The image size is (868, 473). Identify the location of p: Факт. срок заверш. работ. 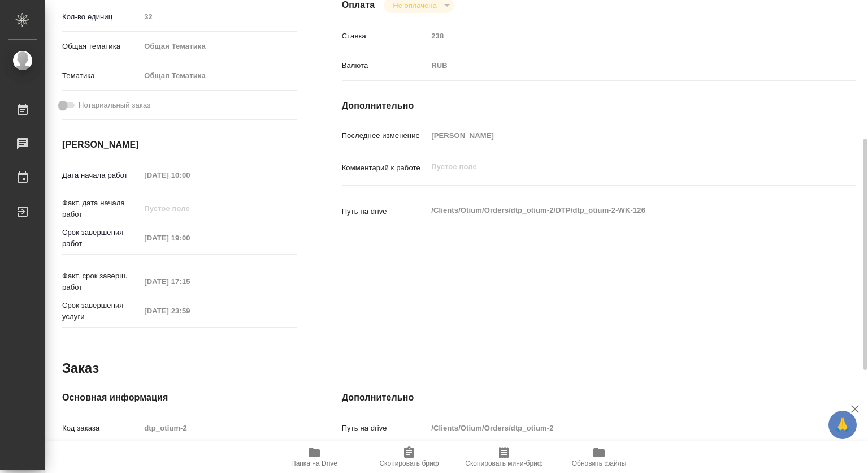
(101, 282).